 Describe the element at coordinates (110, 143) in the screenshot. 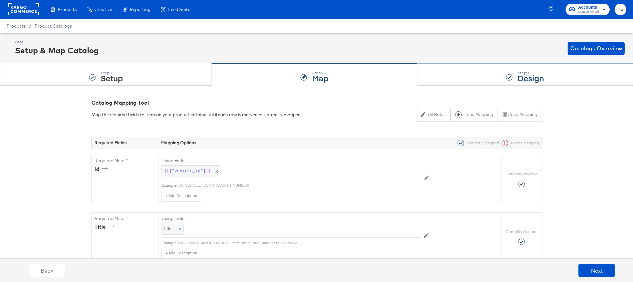

I see `strong: Required Fields` at that location.